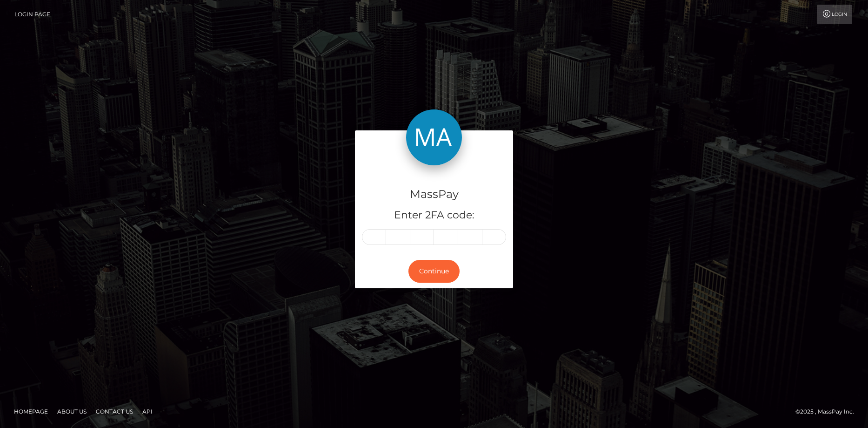 The image size is (868, 428). What do you see at coordinates (835, 15) in the screenshot?
I see `a: Login` at bounding box center [835, 15].